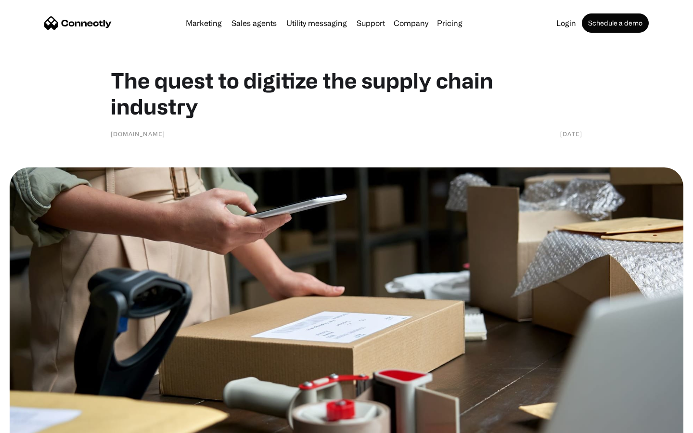  Describe the element at coordinates (347, 93) in the screenshot. I see `h1: The quest to digitize the supply chain industry` at that location.